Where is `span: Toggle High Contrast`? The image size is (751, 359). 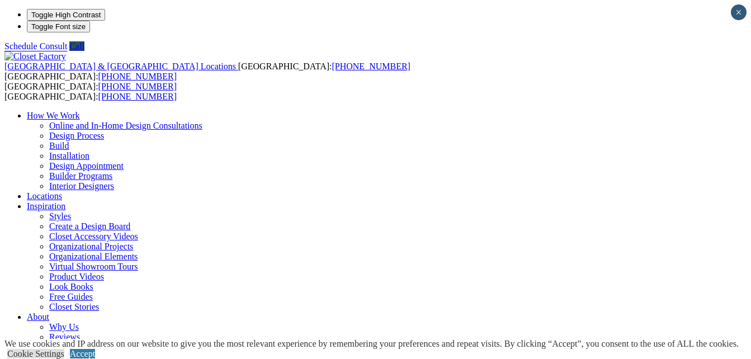 span: Toggle High Contrast is located at coordinates (66, 15).